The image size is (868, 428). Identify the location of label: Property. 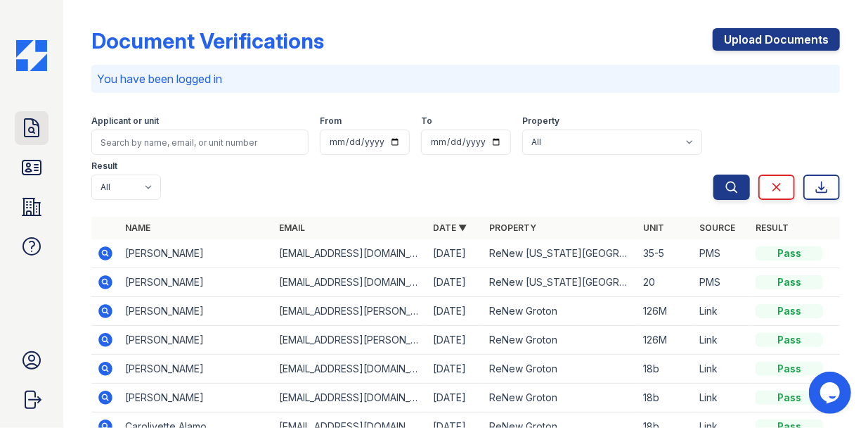
(541, 121).